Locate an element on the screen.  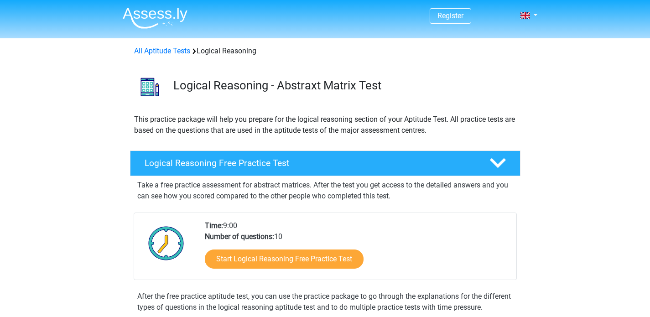
a: Start Logical Reasoning Free Practice Test is located at coordinates (284, 259).